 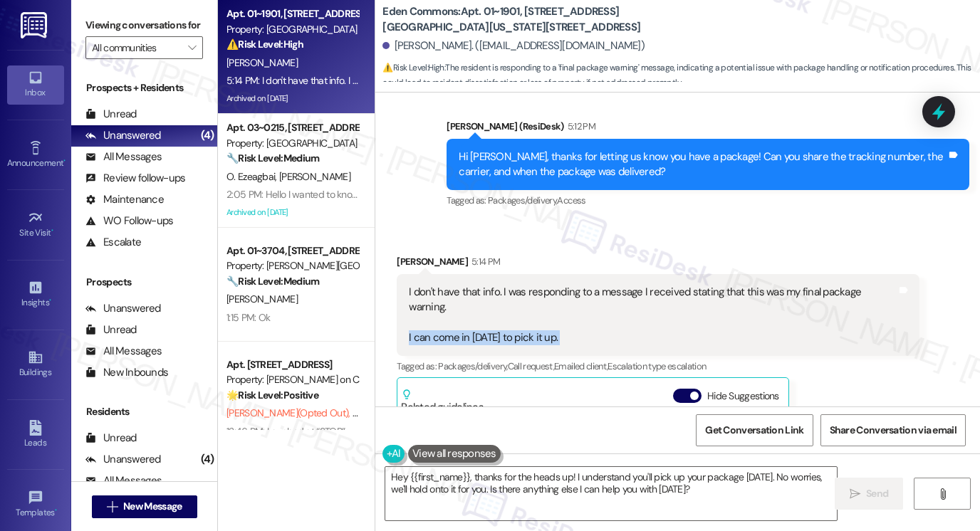 What do you see at coordinates (125, 199) in the screenshot?
I see `div: Maintenance` at bounding box center [125, 199].